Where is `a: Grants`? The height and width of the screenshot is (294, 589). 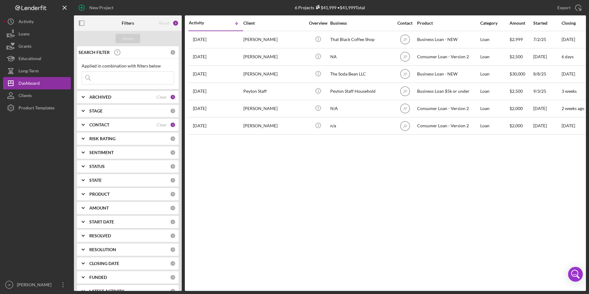
a: Grants is located at coordinates (37, 46).